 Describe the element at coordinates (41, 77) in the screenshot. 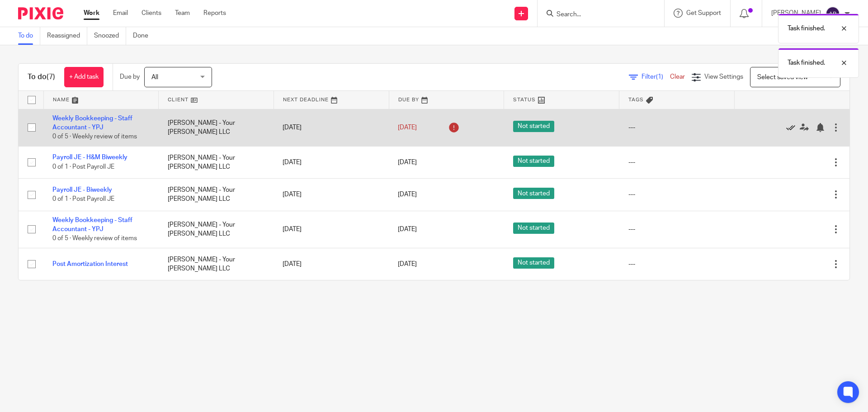

I see `h1: To do` at that location.